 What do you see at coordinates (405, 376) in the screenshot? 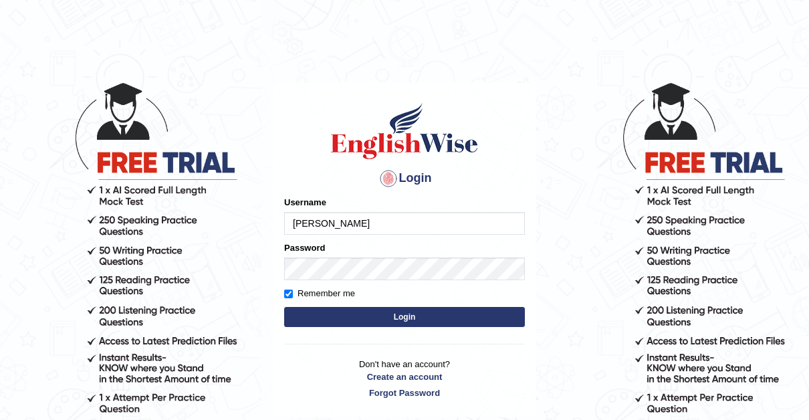
I see `a: Create an account` at bounding box center [405, 376].